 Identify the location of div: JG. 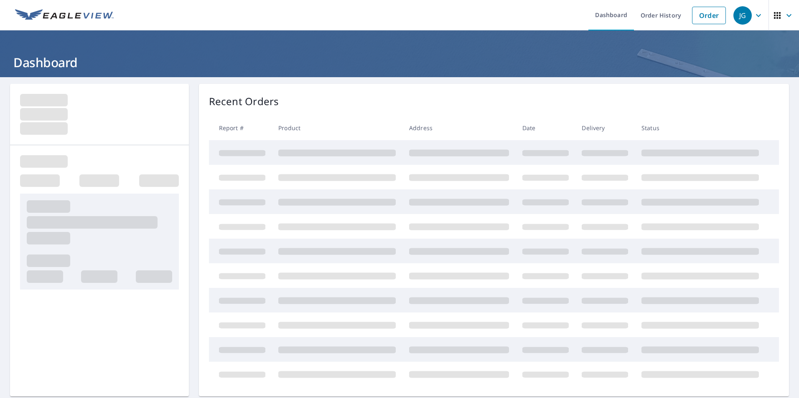
(742, 15).